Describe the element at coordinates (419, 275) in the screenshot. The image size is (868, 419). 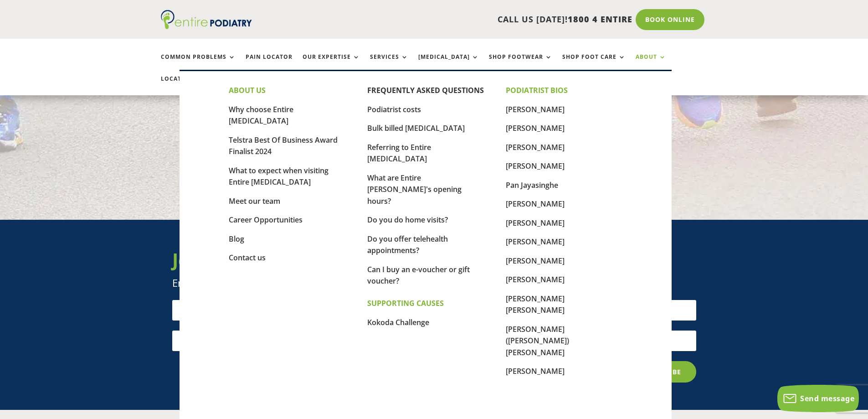
I see `a: Can I buy an e-voucher or gift voucher?` at that location.